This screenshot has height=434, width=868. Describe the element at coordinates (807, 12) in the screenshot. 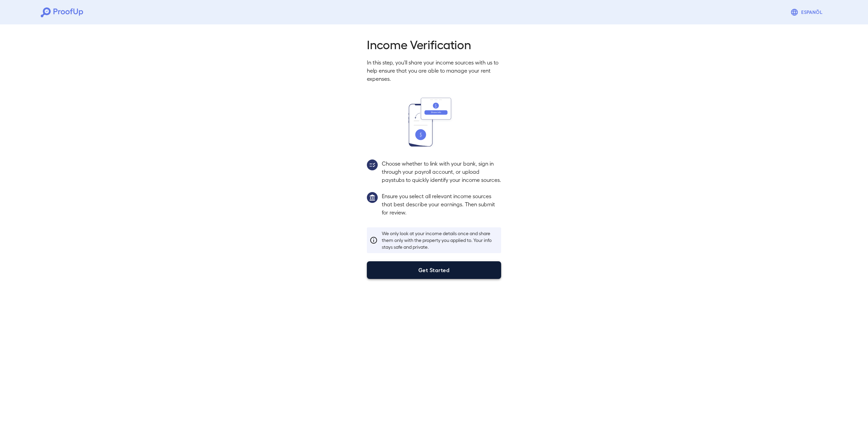

I see `button: Espanõl` at that location.